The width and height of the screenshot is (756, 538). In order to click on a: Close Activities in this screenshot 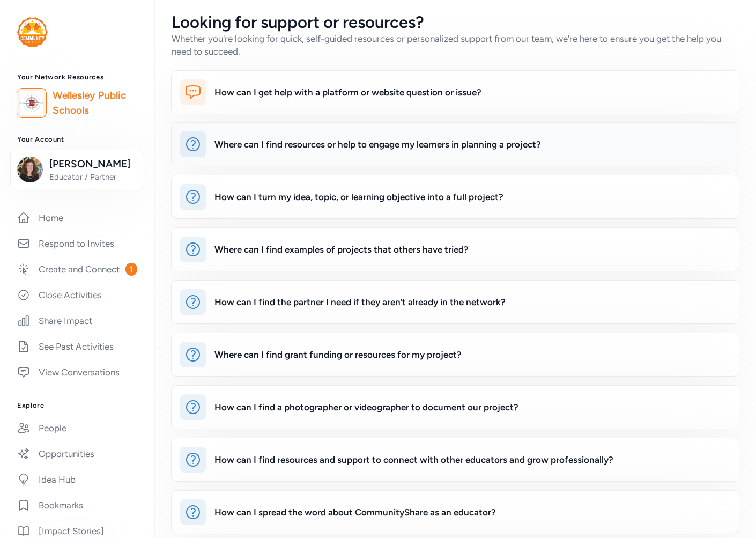, I will do `click(77, 295)`.